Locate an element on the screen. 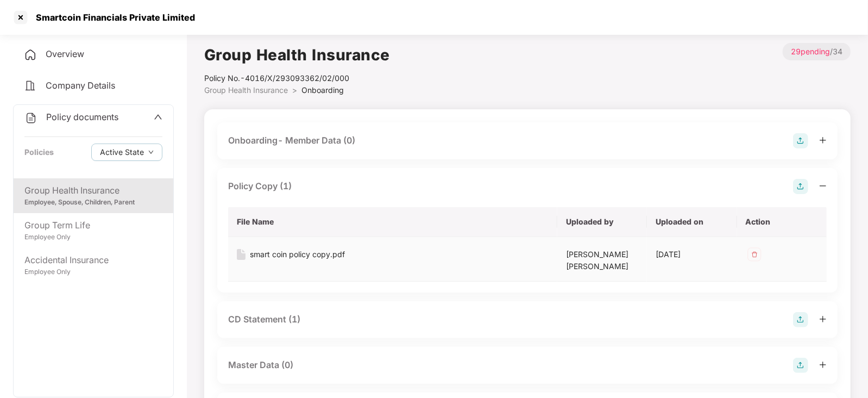  div: Policies is located at coordinates (39, 152).